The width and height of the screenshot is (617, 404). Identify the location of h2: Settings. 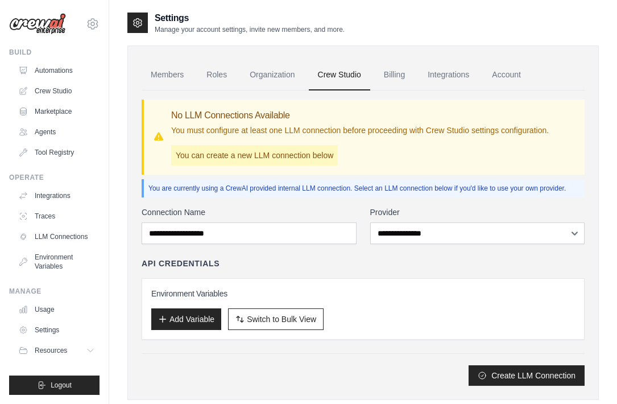
(250, 18).